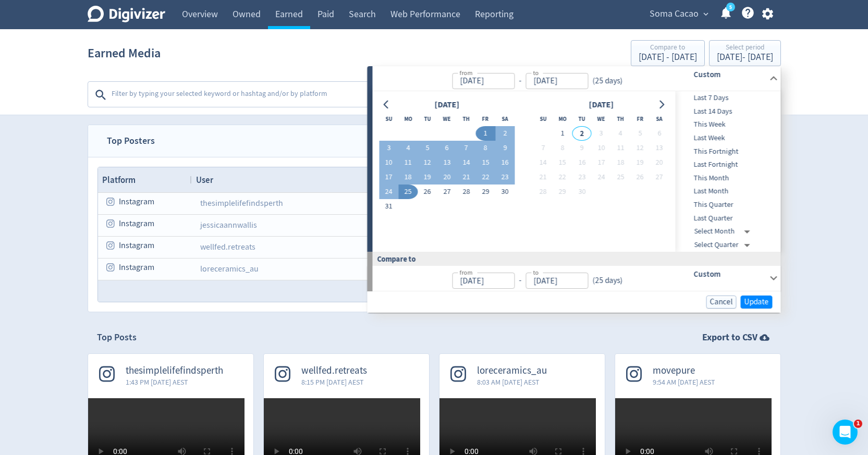 The width and height of the screenshot is (868, 455). I want to click on a: thesimplelifefindsperth, so click(242, 203).